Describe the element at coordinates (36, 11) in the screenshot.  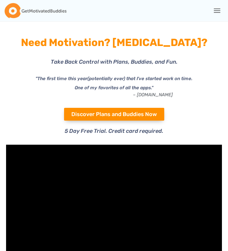
I see `img: GetMotivatedBuddies` at that location.